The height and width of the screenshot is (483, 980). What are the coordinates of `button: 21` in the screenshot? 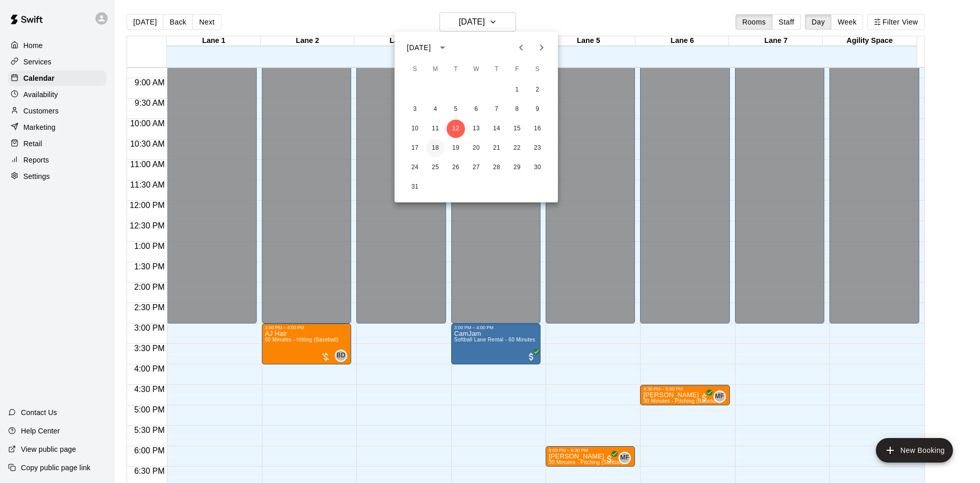 It's located at (497, 148).